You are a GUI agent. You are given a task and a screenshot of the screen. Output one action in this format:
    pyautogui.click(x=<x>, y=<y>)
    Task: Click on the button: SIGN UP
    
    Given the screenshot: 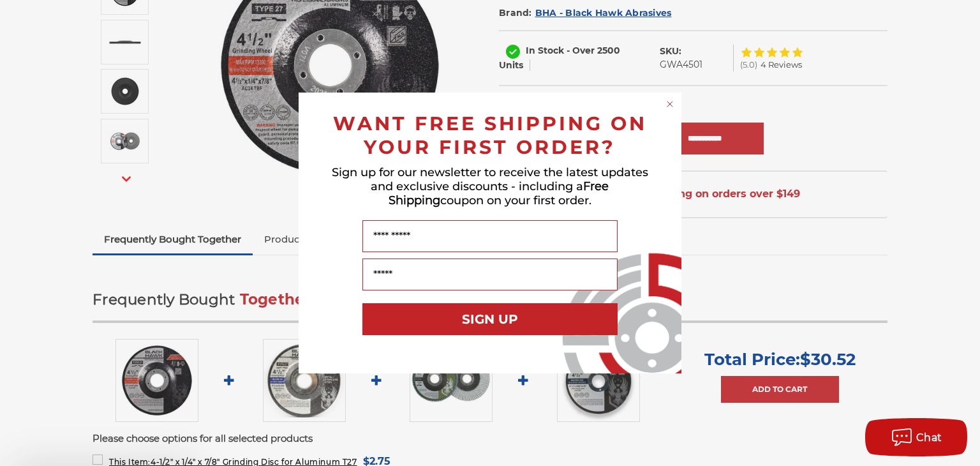 What is the action you would take?
    pyautogui.click(x=490, y=319)
    